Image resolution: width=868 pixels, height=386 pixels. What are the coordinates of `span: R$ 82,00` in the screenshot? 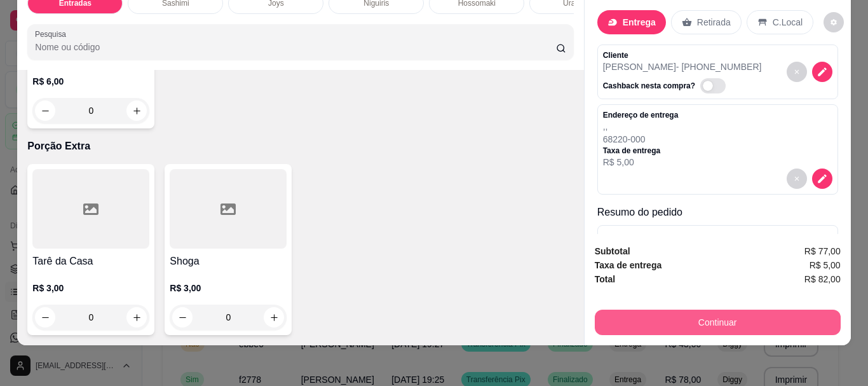 It's located at (822, 279).